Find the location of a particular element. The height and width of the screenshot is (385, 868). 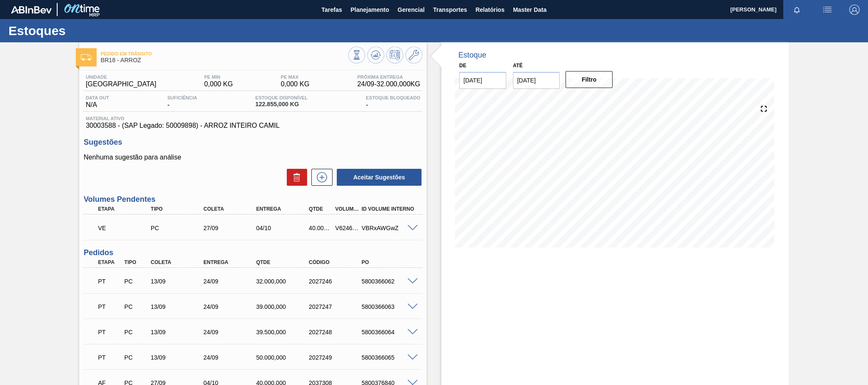

h3: Pedidos is located at coordinates (253, 253).